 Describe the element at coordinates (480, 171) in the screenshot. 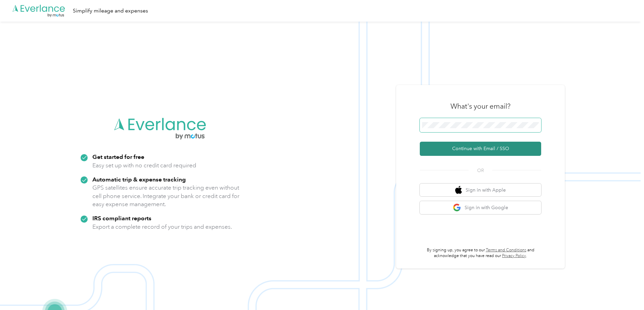

I see `span: OR` at that location.